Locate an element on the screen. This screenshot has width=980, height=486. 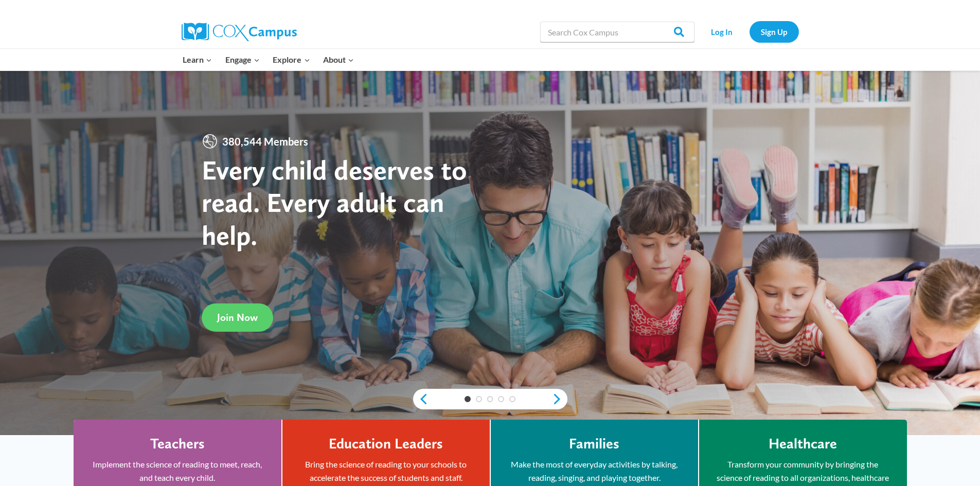
a: next is located at coordinates (560, 399).